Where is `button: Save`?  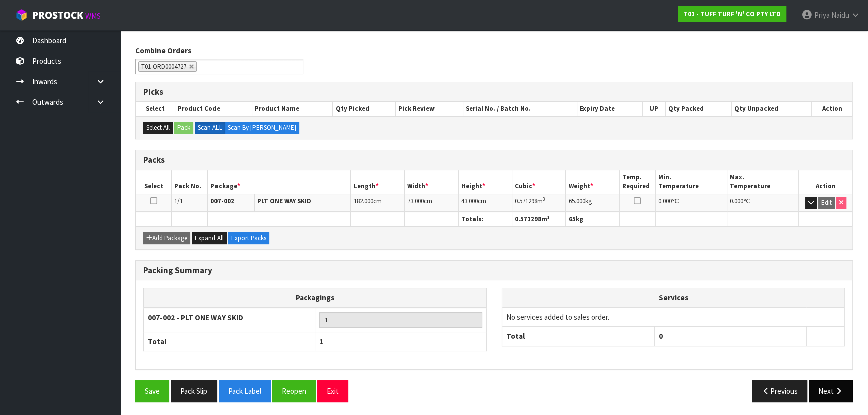 button: Save is located at coordinates (152, 391).